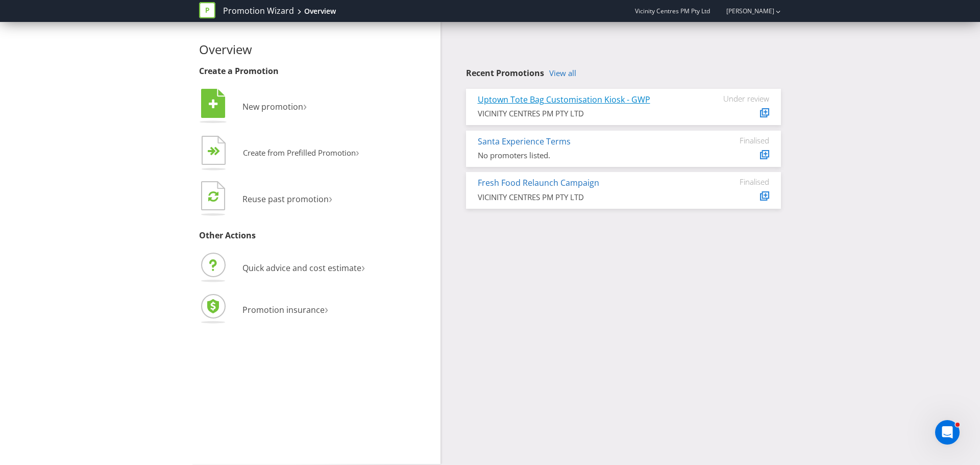  I want to click on a: Promotion insurance›, so click(263, 310).